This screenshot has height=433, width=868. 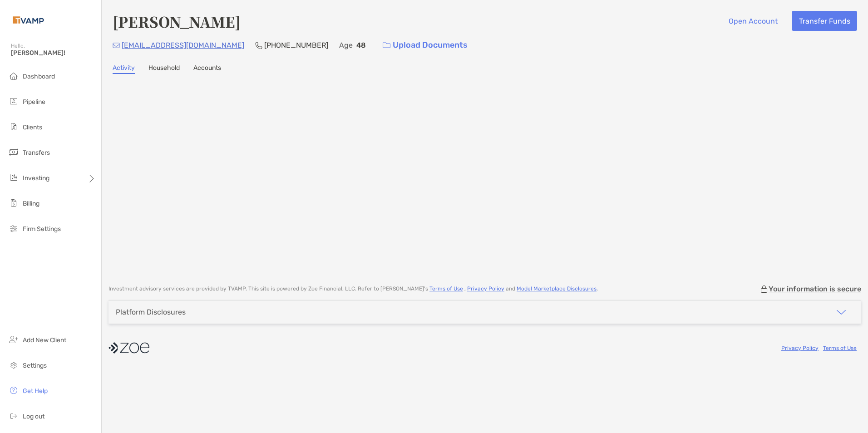 What do you see at coordinates (361, 45) in the screenshot?
I see `p: 48` at bounding box center [361, 45].